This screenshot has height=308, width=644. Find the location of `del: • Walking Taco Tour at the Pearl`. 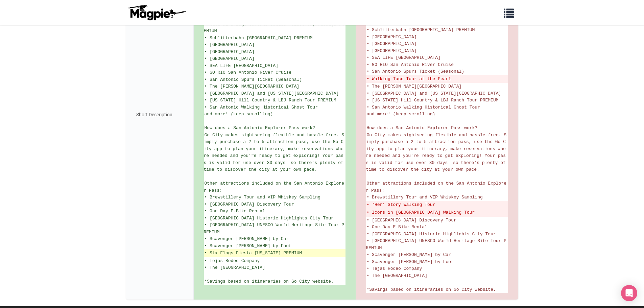

del: • Walking Taco Tour at the Pearl is located at coordinates (437, 79).